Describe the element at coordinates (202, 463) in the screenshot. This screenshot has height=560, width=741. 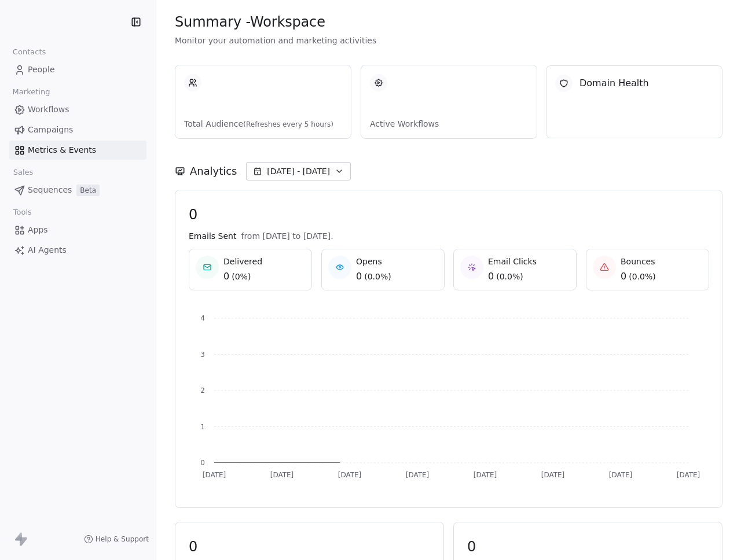
I see `tspan: 0` at that location.